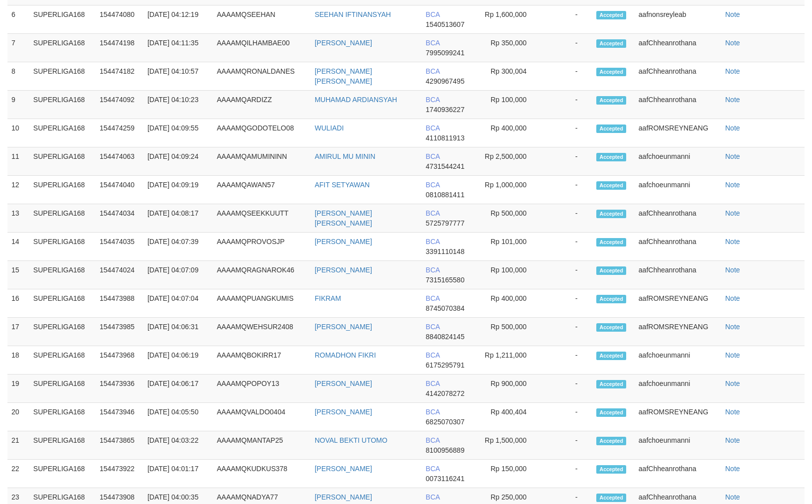 The height and width of the screenshot is (504, 812). What do you see at coordinates (262, 247) in the screenshot?
I see `td: AAAAMQPROVOSJP` at bounding box center [262, 247].